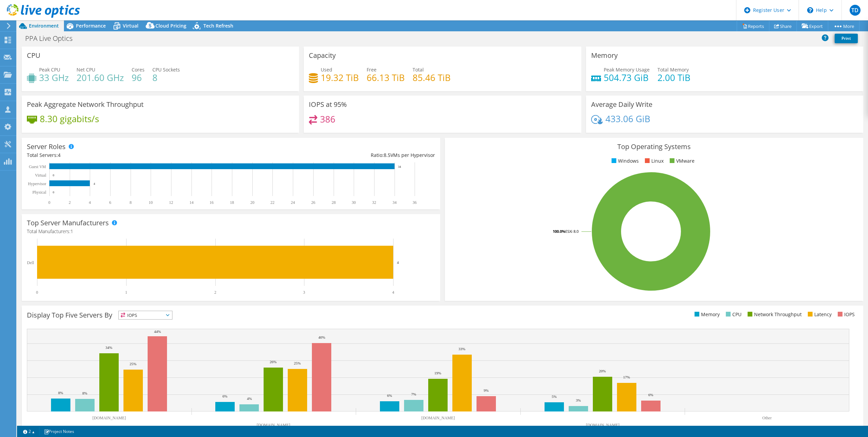  I want to click on span: Peak Memory Usage, so click(627, 70).